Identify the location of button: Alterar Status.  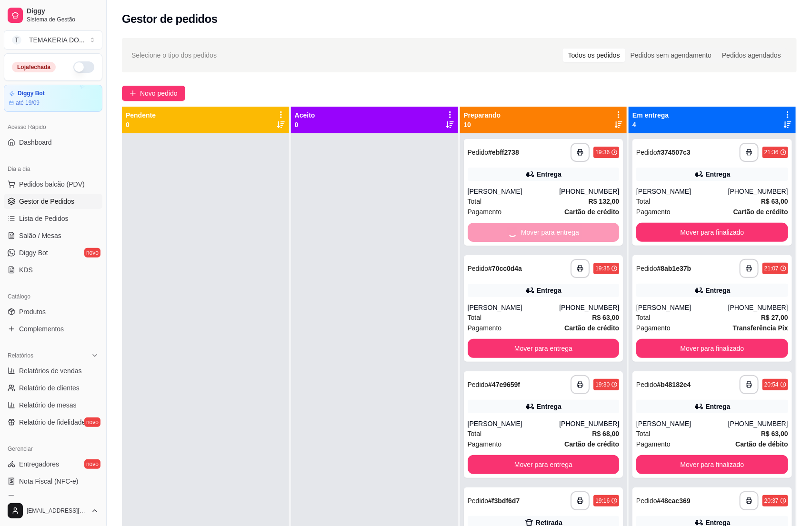
(84, 67).